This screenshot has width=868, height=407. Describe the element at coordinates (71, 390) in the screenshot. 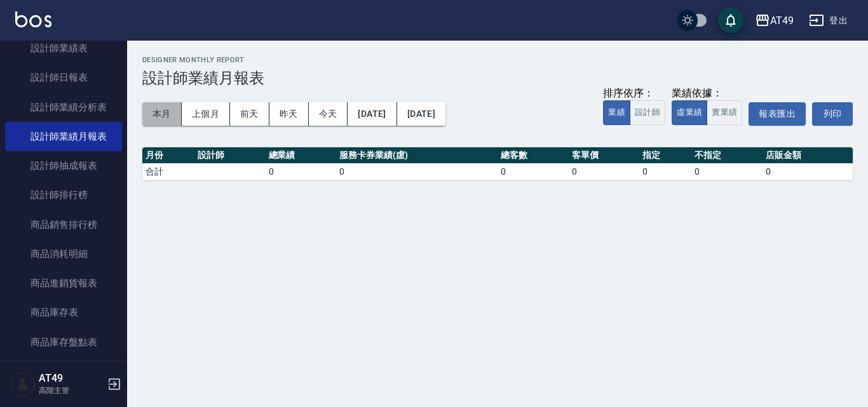

I see `p: 高階主管` at that location.